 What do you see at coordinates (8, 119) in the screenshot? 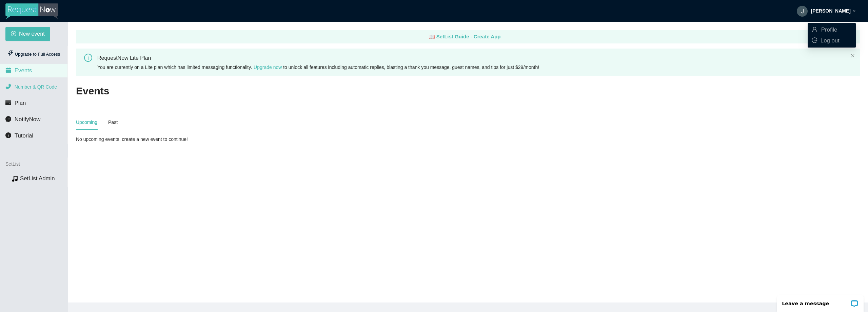
I see `span: message` at bounding box center [8, 119].